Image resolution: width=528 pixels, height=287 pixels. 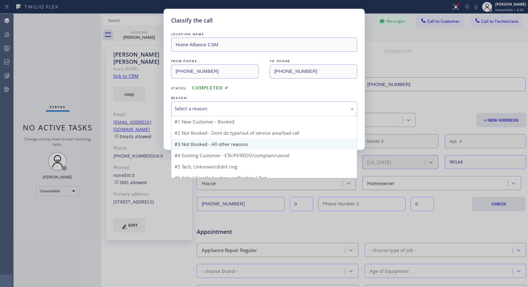 What do you see at coordinates (314, 61) in the screenshot?
I see `div: TO PHONE` at bounding box center [314, 61].